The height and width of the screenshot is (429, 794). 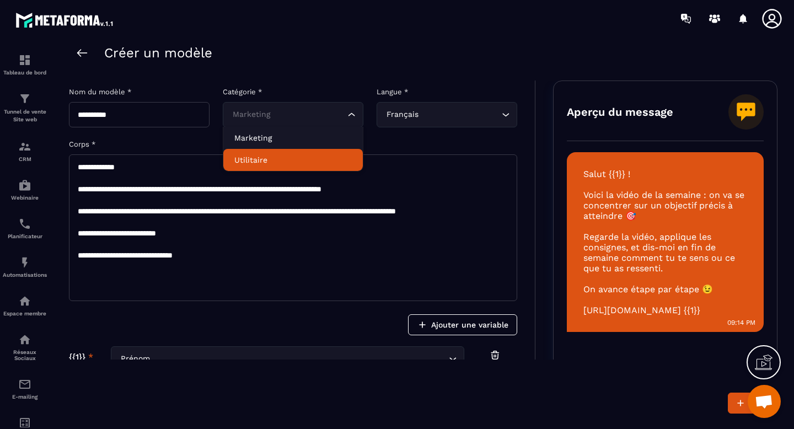 What do you see at coordinates (65, 20) in the screenshot?
I see `img: logo` at bounding box center [65, 20].